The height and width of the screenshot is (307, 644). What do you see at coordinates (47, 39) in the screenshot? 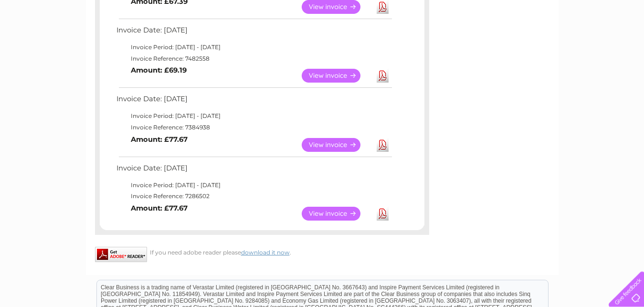
I see `img: logo.png` at bounding box center [47, 39].